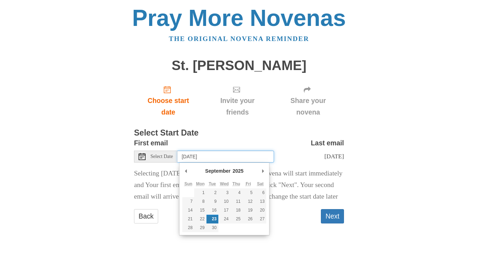 The width and height of the screenshot is (478, 269). What do you see at coordinates (188, 219) in the screenshot?
I see `button: 21` at bounding box center [188, 219].